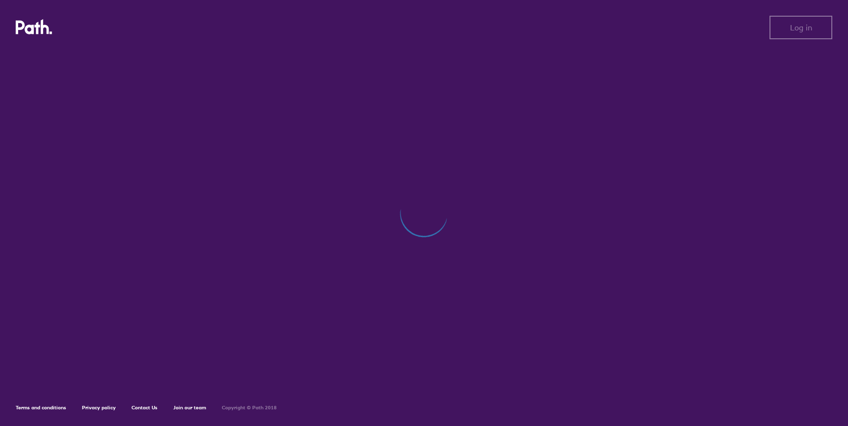  I want to click on a: Privacy policy, so click(99, 407).